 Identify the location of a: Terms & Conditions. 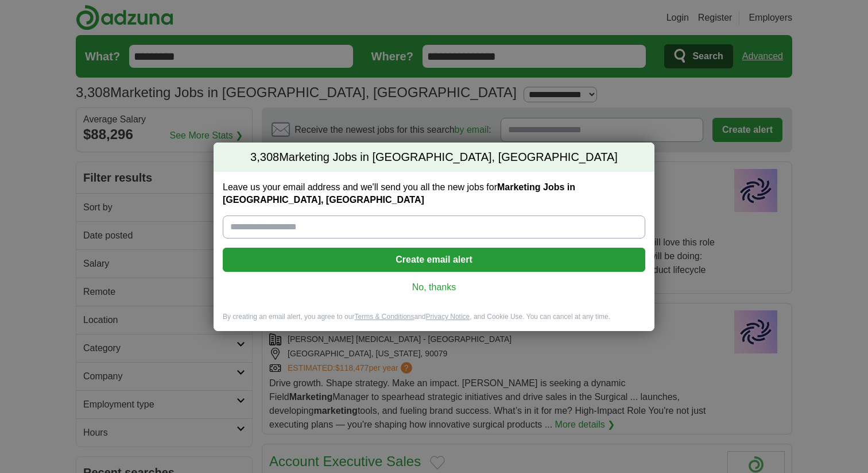
(384, 317).